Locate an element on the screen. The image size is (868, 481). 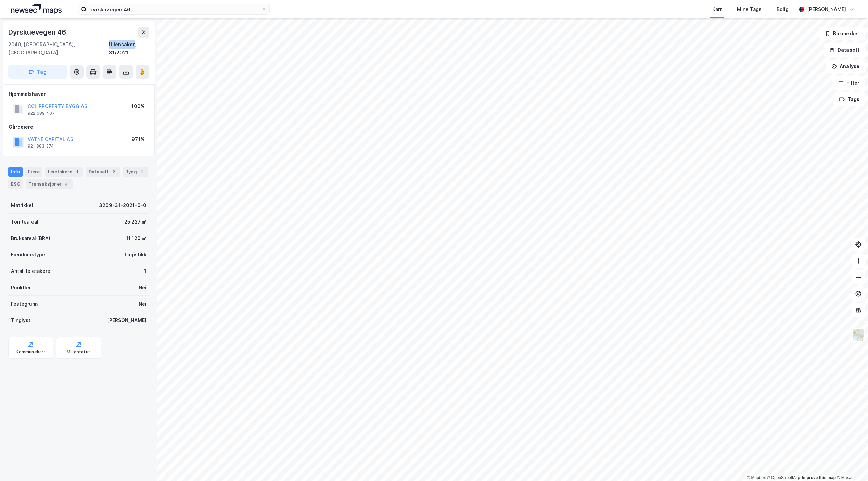
div: Info is located at coordinates (15, 172).